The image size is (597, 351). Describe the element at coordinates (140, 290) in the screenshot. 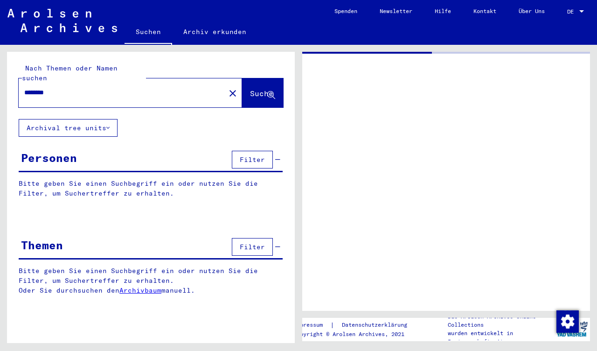

I see `a: Archivbaum` at that location.